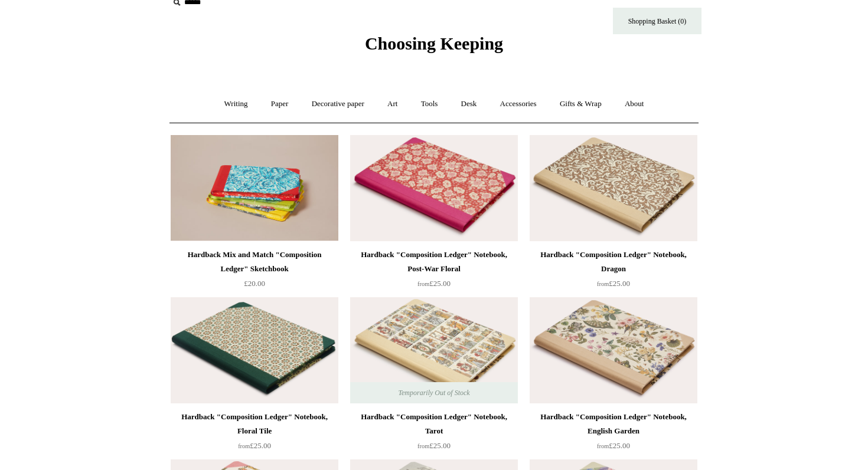 This screenshot has width=868, height=470. I want to click on a: Gifts & Wrap, so click(581, 103).